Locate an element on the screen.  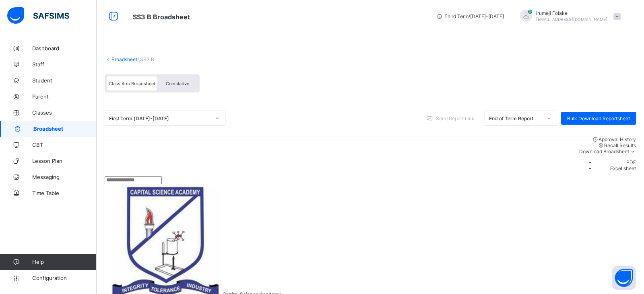
span: Recall Results is located at coordinates (620, 145).